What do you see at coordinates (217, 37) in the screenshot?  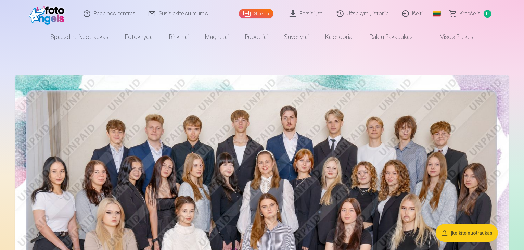 I see `a: Magnetai` at bounding box center [217, 37].